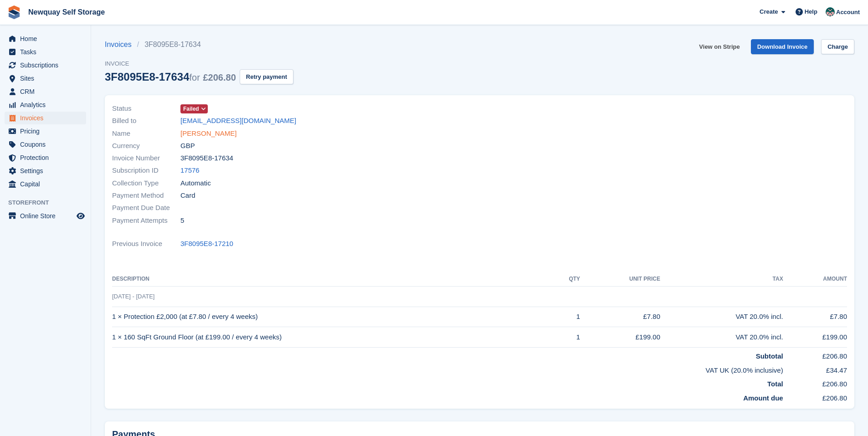  I want to click on nav: breadcrumbs, so click(199, 45).